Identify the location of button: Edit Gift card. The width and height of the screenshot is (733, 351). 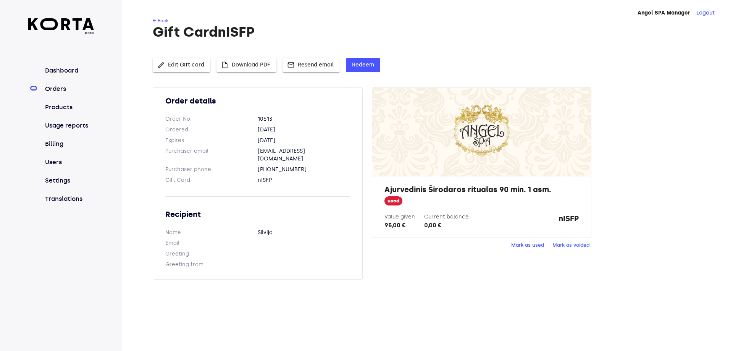
(181, 65).